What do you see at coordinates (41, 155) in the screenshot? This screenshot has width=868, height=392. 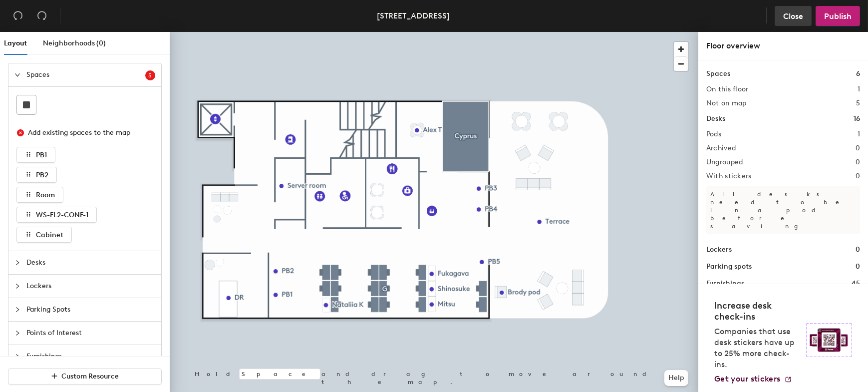 I see `span: PB1` at bounding box center [41, 155].